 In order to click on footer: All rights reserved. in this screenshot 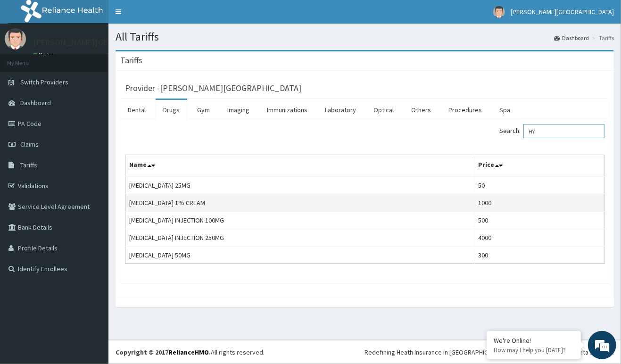, I will do `click(365, 352)`.